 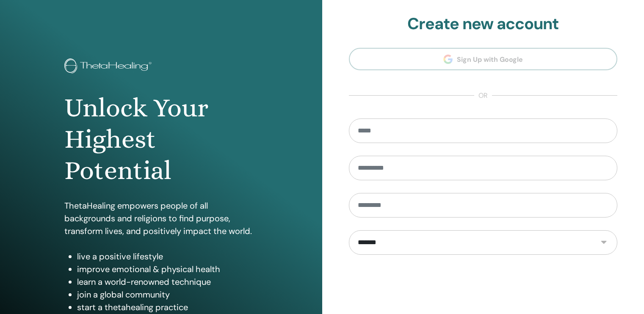 What do you see at coordinates (167, 282) in the screenshot?
I see `li: learn a world-renowned technique` at bounding box center [167, 282].